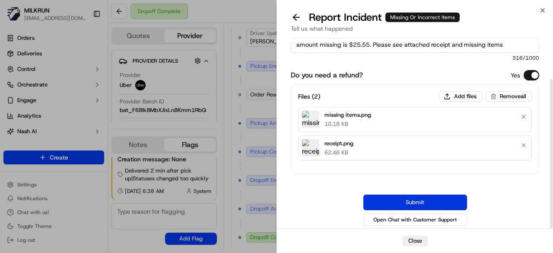  I want to click on button: Removeall, so click(509, 96).